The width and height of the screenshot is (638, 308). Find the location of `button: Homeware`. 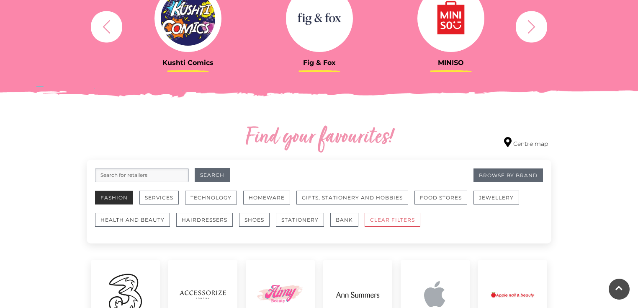

button: Homeware is located at coordinates (267, 197).